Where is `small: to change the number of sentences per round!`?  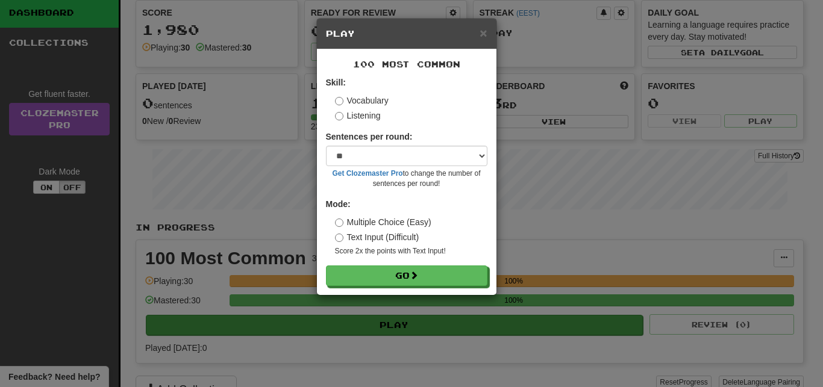 small: to change the number of sentences per round! is located at coordinates (406, 179).